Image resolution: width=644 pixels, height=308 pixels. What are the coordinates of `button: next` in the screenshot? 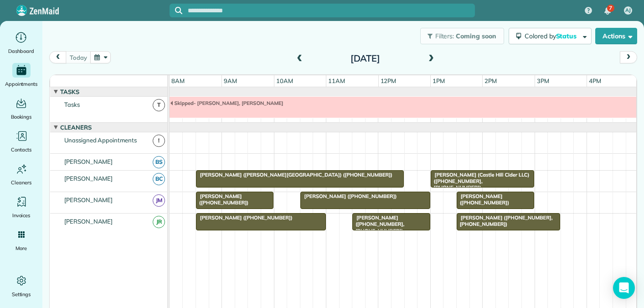 It's located at (629, 57).